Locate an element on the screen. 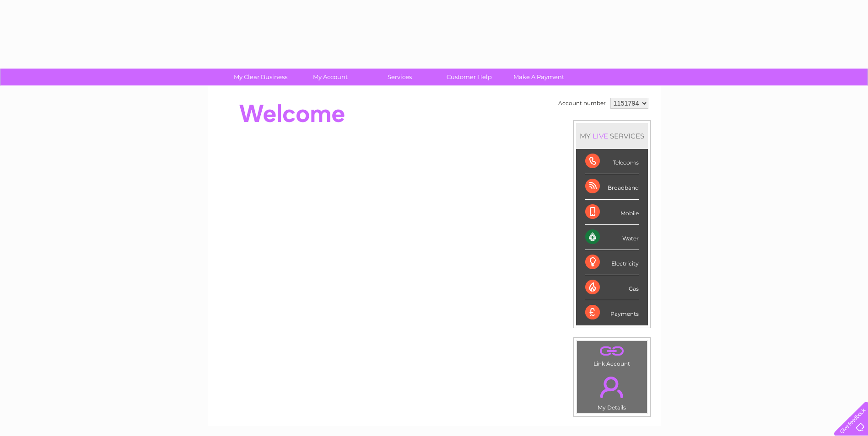  div: LIVE is located at coordinates (600, 136).